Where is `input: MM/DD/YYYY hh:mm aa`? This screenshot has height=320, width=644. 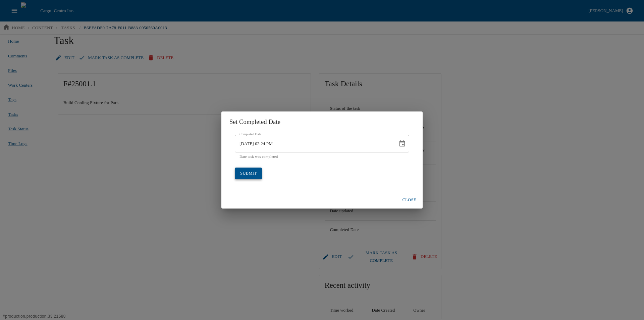 input: MM/DD/YYYY hh:mm aa is located at coordinates (314, 144).